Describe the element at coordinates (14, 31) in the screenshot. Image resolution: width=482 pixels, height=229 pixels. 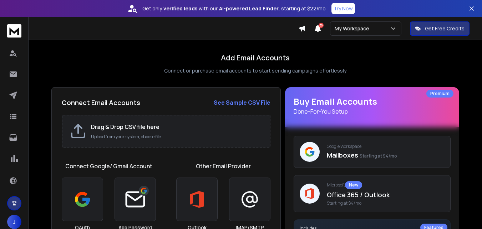
I see `img: logo` at that location.